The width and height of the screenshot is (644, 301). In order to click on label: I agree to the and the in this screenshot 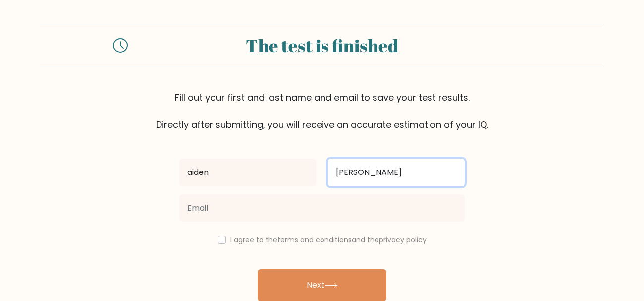, I will do `click(328, 240)`.